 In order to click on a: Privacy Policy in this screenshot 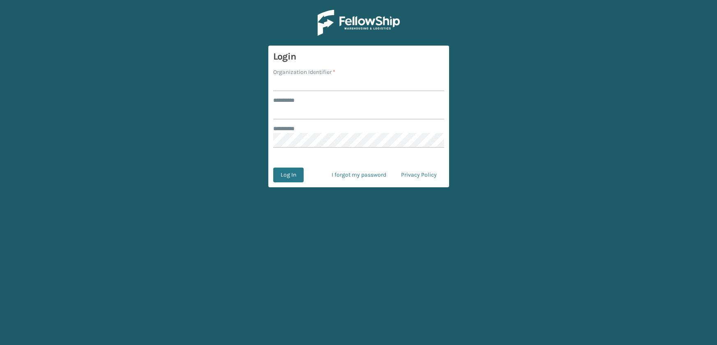, I will do `click(419, 175)`.